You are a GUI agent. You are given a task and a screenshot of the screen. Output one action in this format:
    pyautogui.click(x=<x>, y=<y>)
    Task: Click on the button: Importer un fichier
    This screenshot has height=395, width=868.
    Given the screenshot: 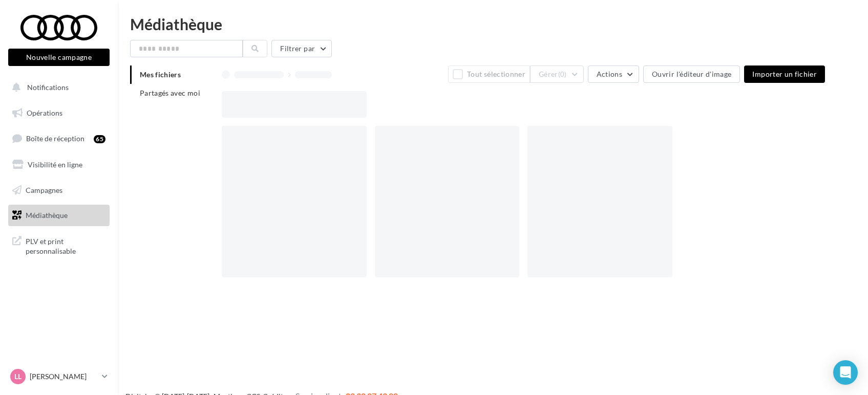 What is the action you would take?
    pyautogui.click(x=784, y=74)
    